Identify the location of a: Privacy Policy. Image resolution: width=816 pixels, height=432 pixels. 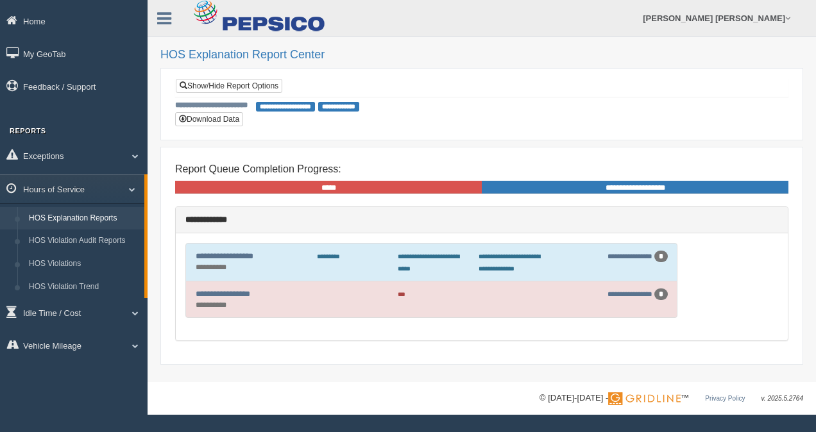
(725, 398).